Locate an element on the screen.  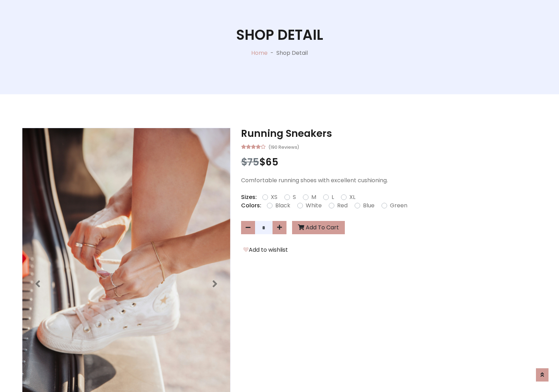
p: Colors: is located at coordinates (251, 206).